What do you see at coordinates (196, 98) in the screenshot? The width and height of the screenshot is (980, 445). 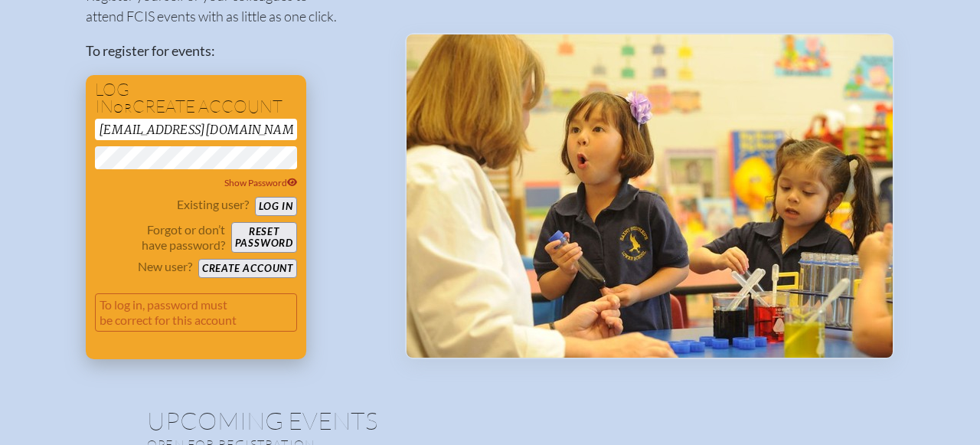 I see `h1: Log in create account` at bounding box center [196, 98].